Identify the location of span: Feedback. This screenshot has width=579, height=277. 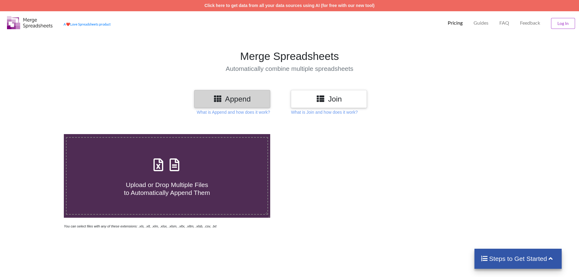
(530, 23).